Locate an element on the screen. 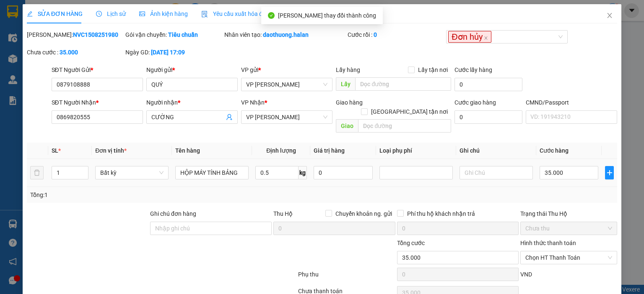 This screenshot has height=294, width=644. span: Giao hàng is located at coordinates (350, 103).